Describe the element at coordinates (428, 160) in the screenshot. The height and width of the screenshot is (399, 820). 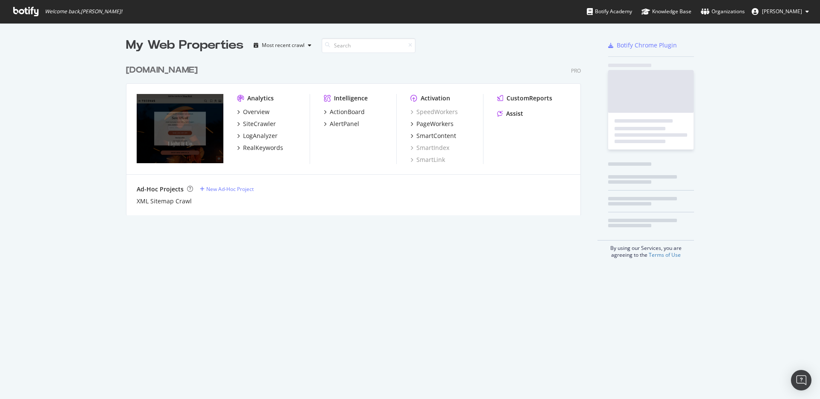
I see `a: SmartLink` at that location.